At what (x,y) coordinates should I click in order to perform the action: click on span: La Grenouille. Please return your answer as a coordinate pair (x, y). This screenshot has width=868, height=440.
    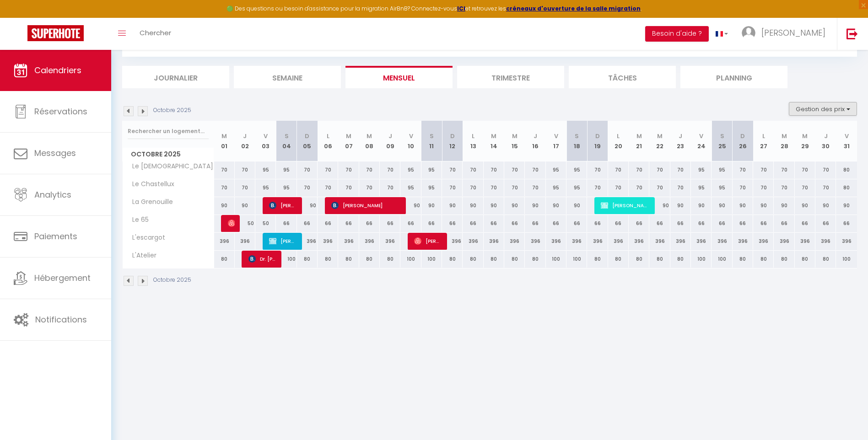
    Looking at the image, I should click on (150, 202).